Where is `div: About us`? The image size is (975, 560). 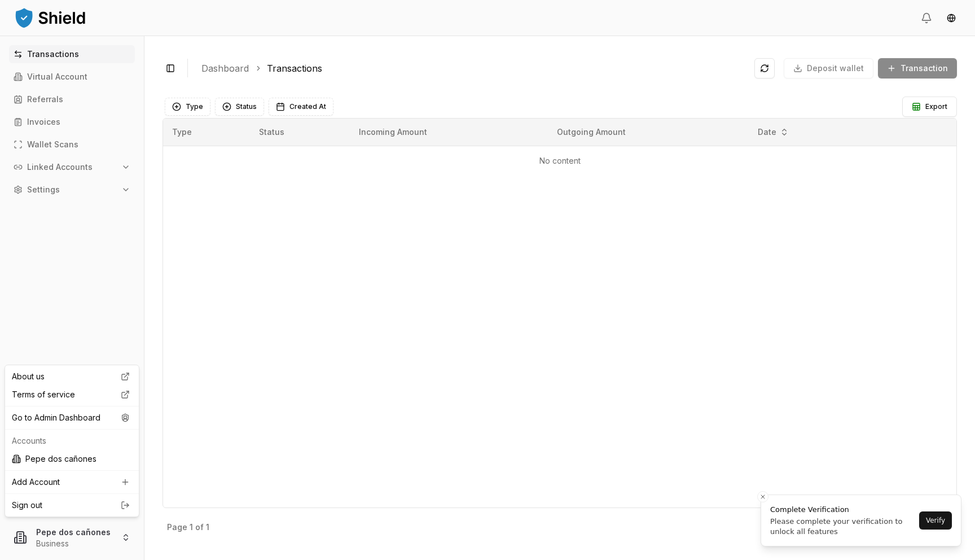
div: About us is located at coordinates (71, 376).